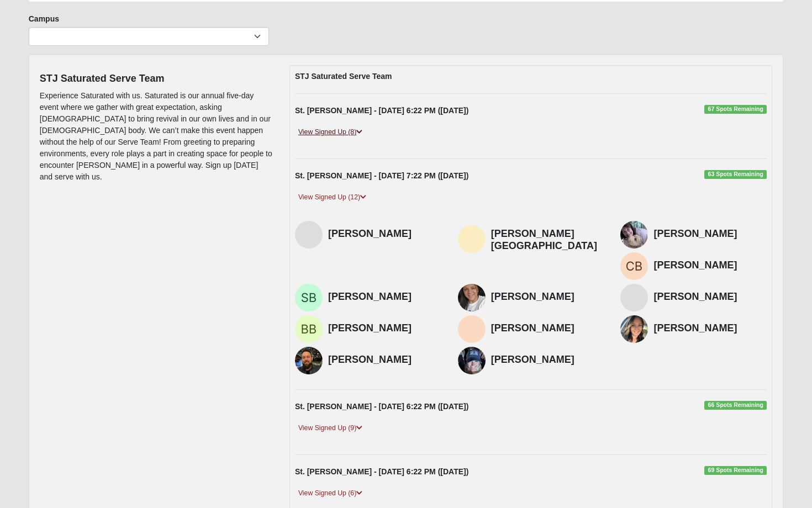 This screenshot has height=508, width=812. Describe the element at coordinates (44, 19) in the screenshot. I see `label: Campus` at that location.